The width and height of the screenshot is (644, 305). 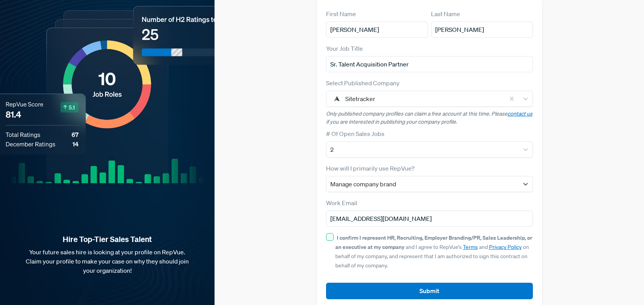 I want to click on p: Your future sales hire is looking at your profile on RepVue. Claim your profile to make your case..., so click(x=107, y=261).